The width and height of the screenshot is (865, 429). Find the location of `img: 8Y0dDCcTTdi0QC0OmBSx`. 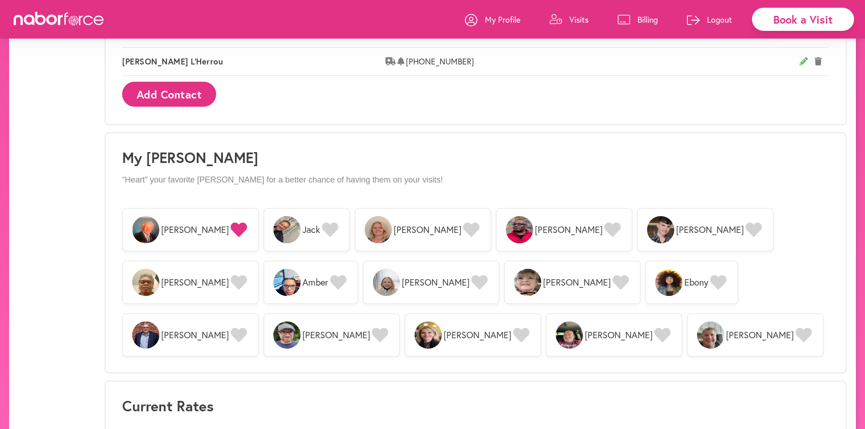

img: 8Y0dDCcTTdi0QC0OmBSx is located at coordinates (378, 230).